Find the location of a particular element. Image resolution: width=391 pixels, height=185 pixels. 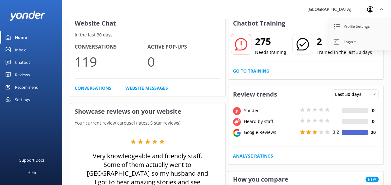

div: Inbox is located at coordinates (20, 50).